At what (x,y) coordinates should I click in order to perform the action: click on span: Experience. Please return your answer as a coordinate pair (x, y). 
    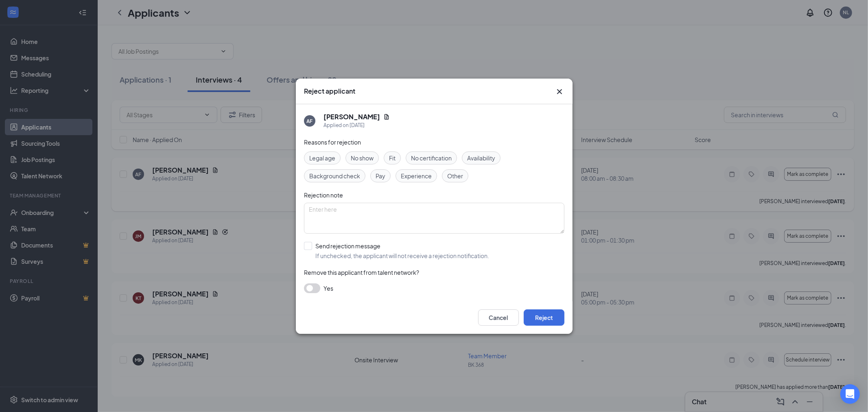
    Looking at the image, I should click on (417, 175).